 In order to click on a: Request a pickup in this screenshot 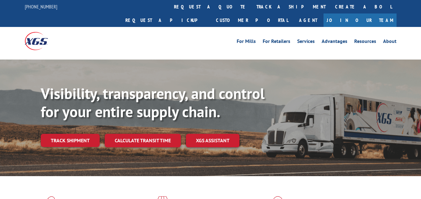, I will do `click(166, 20)`.